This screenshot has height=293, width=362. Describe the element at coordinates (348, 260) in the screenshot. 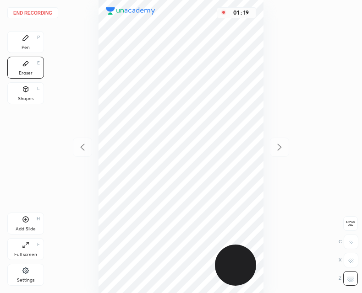

I see `div: X` at that location.